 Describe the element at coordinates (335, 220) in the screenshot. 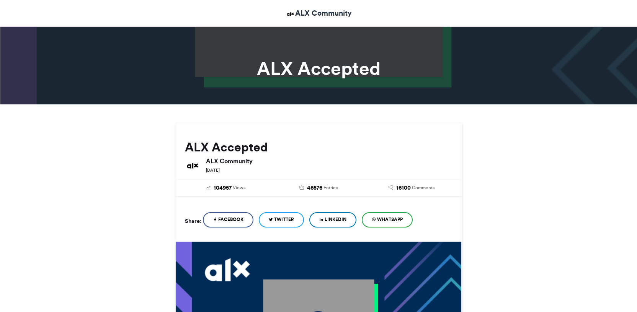

I see `span: LinkedIn` at that location.